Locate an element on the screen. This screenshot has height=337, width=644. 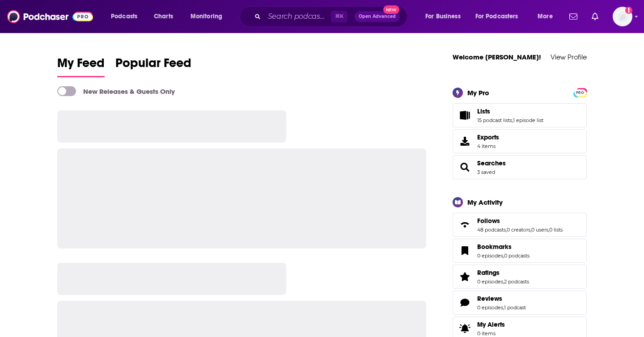
div: My Activity is located at coordinates (485, 202).